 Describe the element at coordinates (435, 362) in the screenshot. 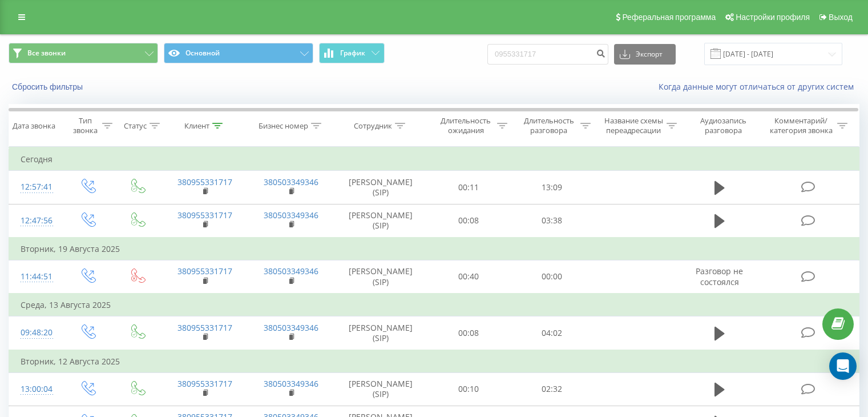

I see `td: Вторник, 12 Августа 2025` at that location.